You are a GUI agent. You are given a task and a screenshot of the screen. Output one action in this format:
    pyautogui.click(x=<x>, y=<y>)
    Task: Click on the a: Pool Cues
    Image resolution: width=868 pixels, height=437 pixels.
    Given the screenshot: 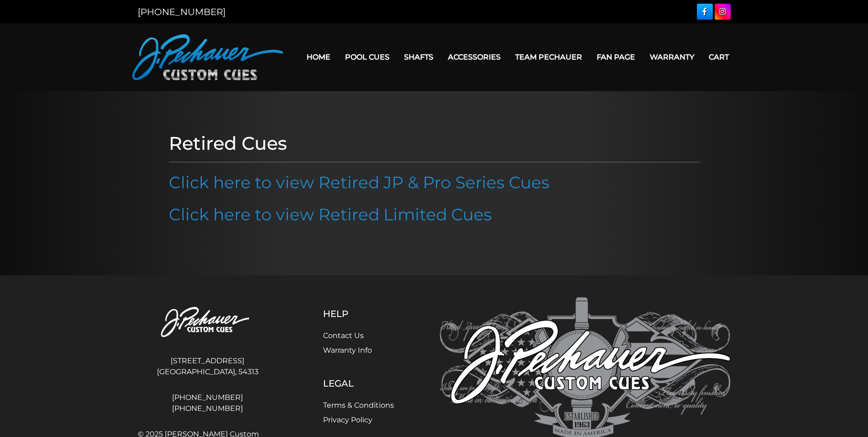 What is the action you would take?
    pyautogui.click(x=367, y=57)
    